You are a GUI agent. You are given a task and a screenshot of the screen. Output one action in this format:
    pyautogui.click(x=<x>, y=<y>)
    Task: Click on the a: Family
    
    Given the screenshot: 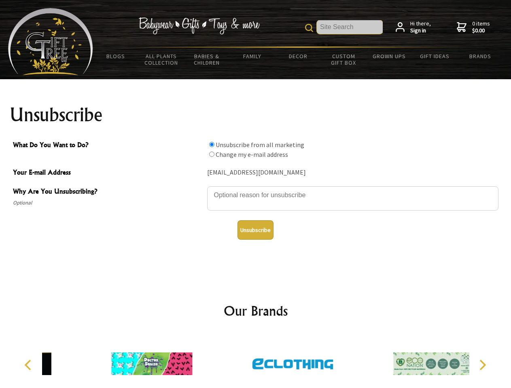 What is the action you would take?
    pyautogui.click(x=252, y=56)
    